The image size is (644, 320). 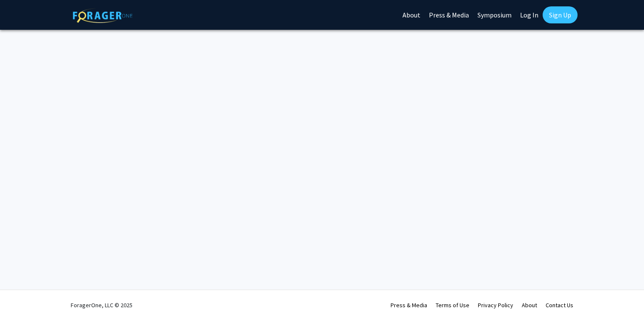 What do you see at coordinates (103, 15) in the screenshot?
I see `img: ForagerOne Logo` at bounding box center [103, 15].